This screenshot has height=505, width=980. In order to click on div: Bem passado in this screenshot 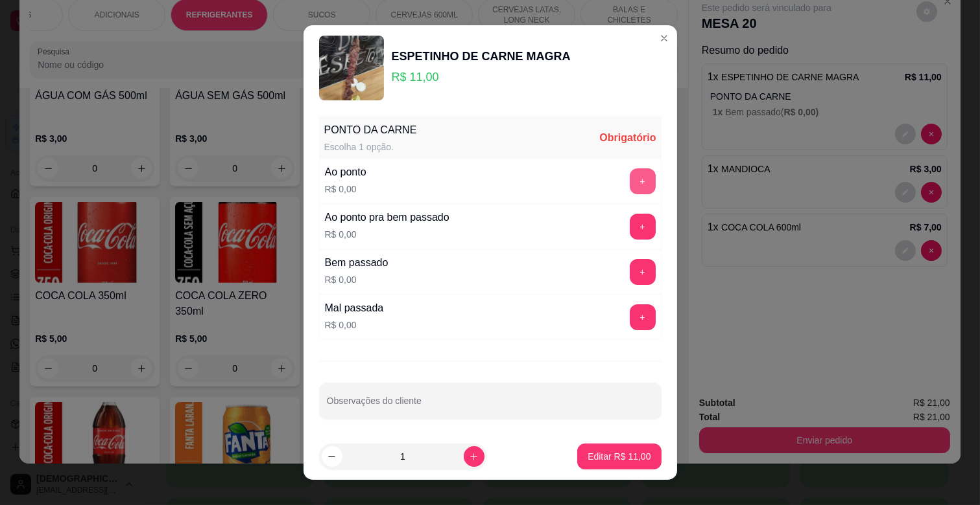, I will do `click(356, 263)`.